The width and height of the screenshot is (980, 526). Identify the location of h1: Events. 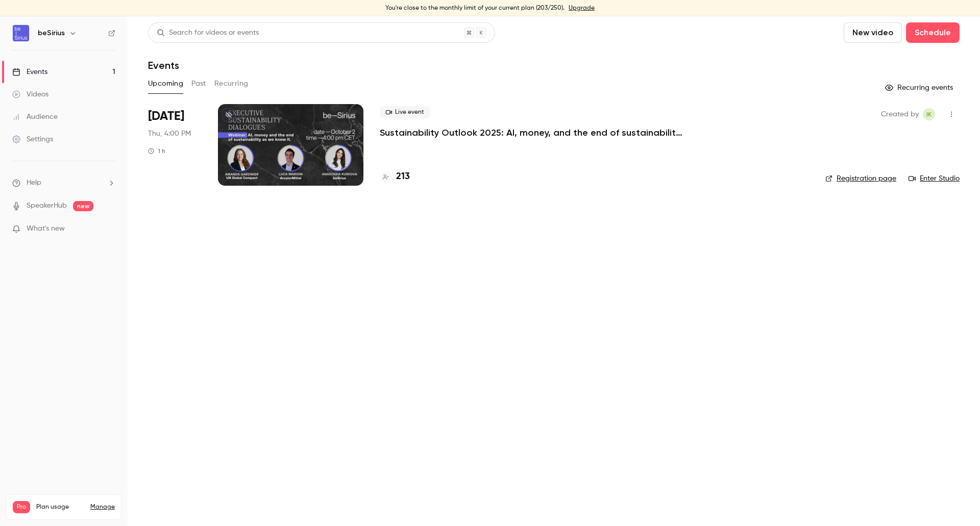
(163, 65).